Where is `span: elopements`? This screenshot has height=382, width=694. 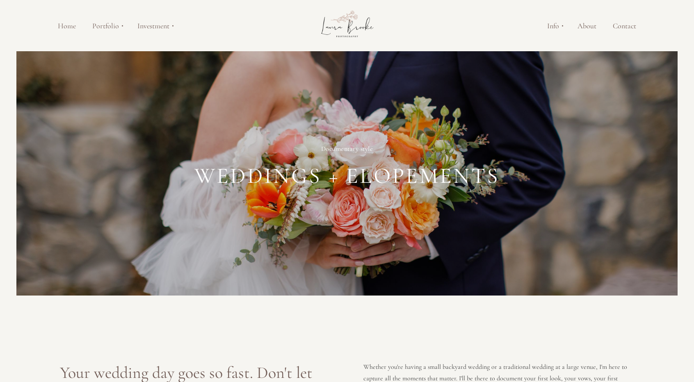 span: elopements is located at coordinates (423, 176).